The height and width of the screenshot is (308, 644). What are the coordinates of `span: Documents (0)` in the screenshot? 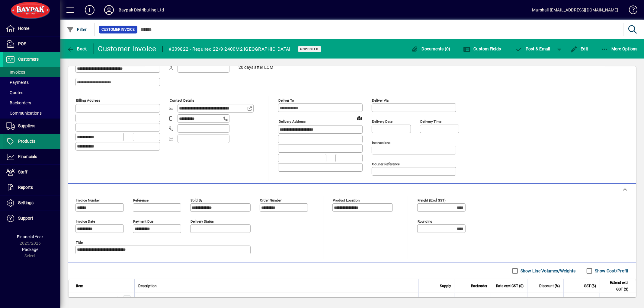 It's located at (432, 49).